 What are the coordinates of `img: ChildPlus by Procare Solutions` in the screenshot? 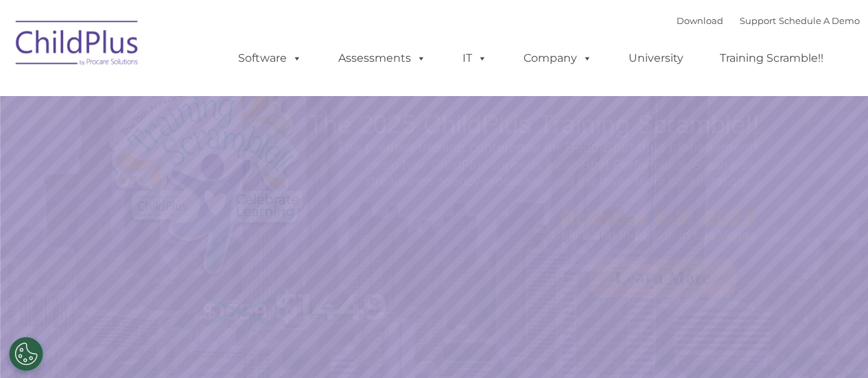 It's located at (77, 45).